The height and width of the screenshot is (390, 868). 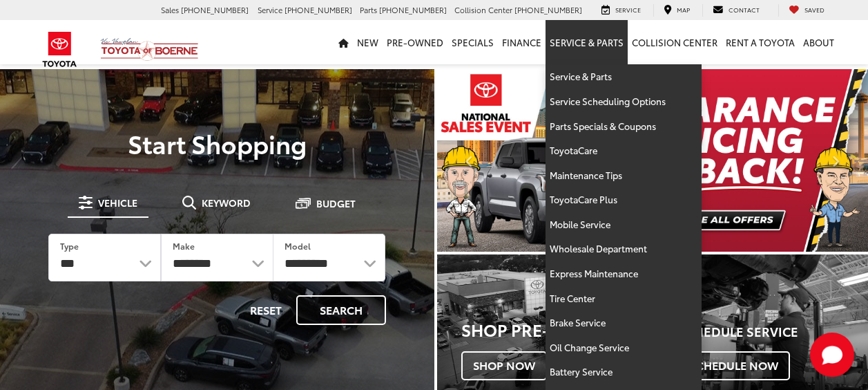 What do you see at coordinates (149, 49) in the screenshot?
I see `img: Vic Vaughan Toyota of Boerne` at bounding box center [149, 49].